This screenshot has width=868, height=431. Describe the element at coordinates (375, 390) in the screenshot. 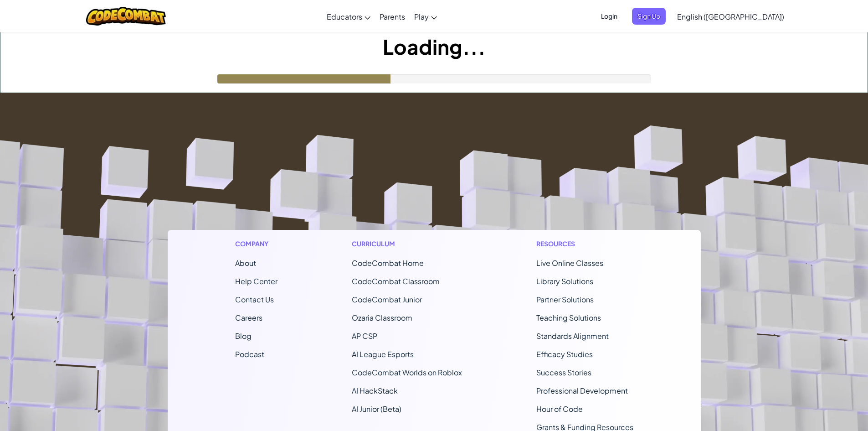

I see `a: AI HackStack` at that location.